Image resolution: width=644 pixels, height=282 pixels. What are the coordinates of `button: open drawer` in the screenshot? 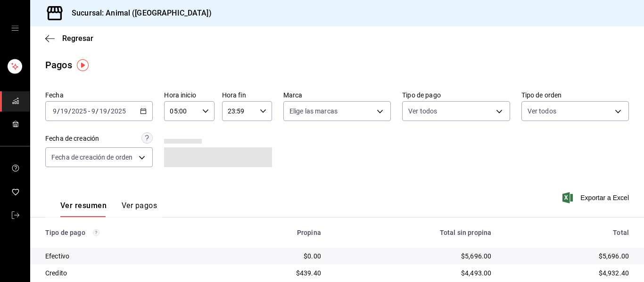 It's located at (15, 28).